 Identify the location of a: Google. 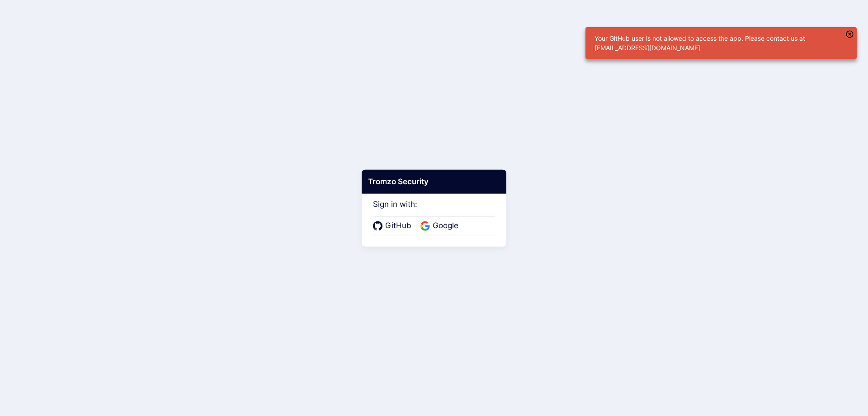
(441, 225).